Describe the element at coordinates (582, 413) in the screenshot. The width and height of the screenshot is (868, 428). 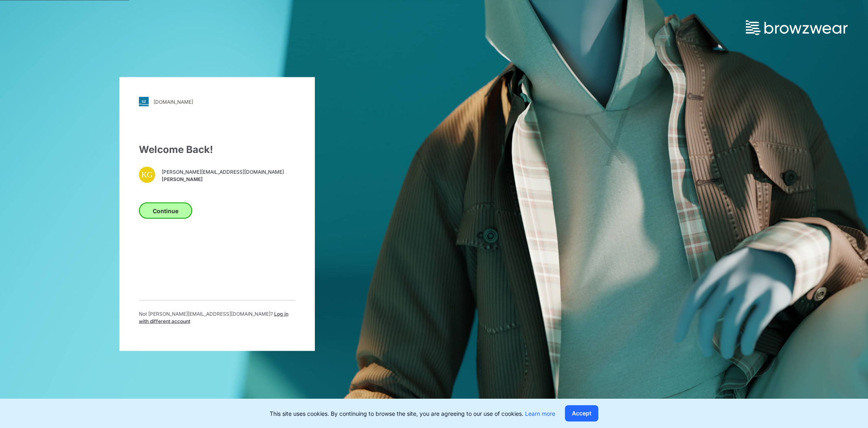
I see `button: Accept` at that location.